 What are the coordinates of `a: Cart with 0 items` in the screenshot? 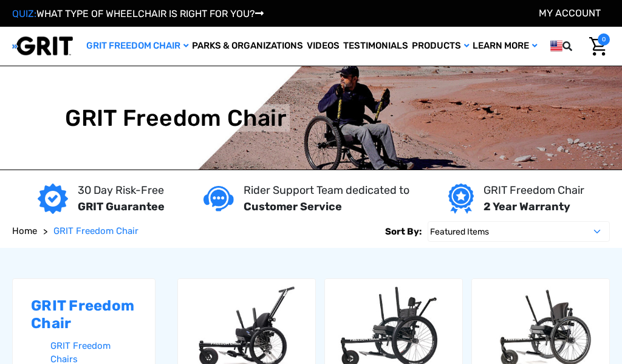 It's located at (598, 46).